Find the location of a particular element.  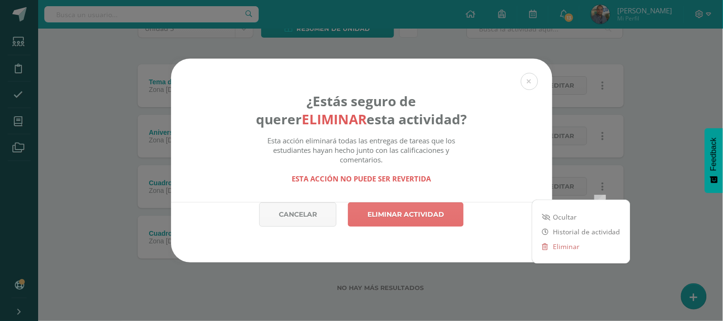

a: Historial de actividad is located at coordinates (581, 232).